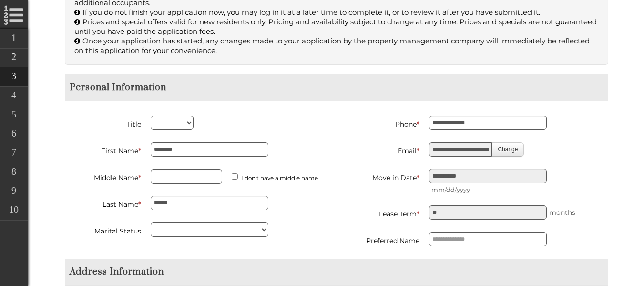 The width and height of the screenshot is (644, 286). Describe the element at coordinates (337, 272) in the screenshot. I see `h2: Address Information` at that location.